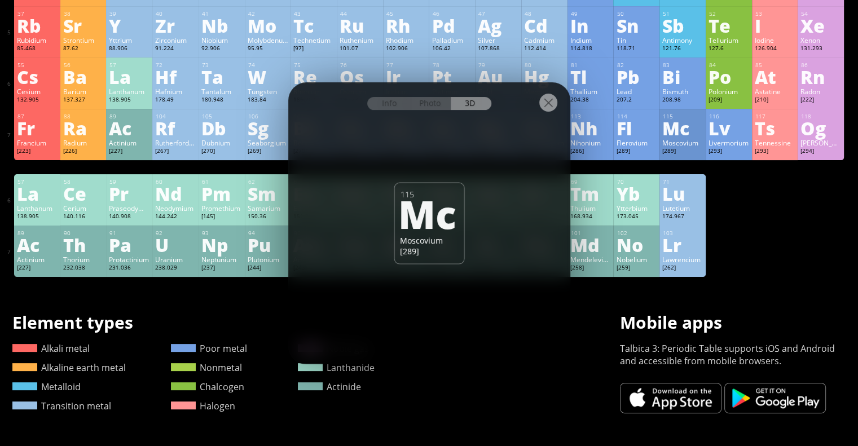  What do you see at coordinates (683, 49) in the screenshot?
I see `div: 121.76` at bounding box center [683, 49].